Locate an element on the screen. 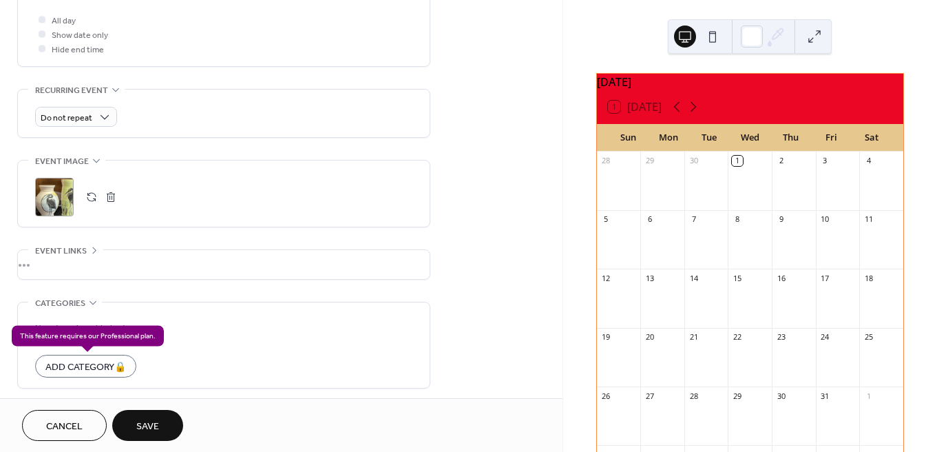 This screenshot has height=452, width=937. span: Cancel is located at coordinates (64, 426).